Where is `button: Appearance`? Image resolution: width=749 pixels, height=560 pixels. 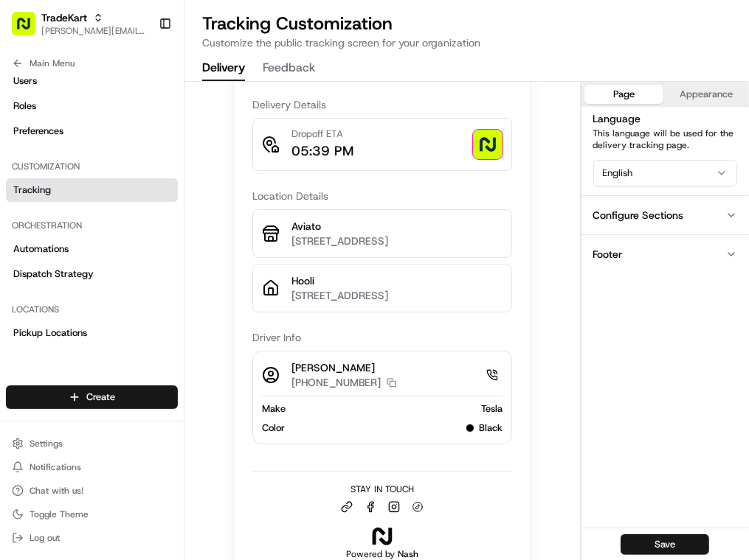
button: Appearance is located at coordinates (706, 95).